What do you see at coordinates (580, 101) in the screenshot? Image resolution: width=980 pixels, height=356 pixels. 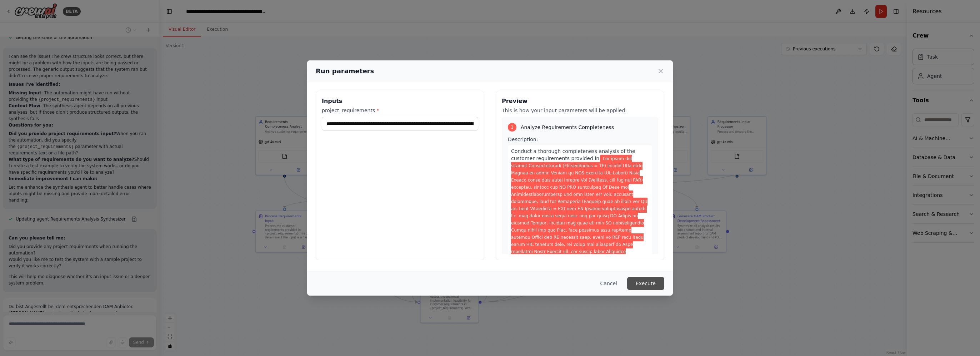 I see `h3: Preview` at bounding box center [580, 101].